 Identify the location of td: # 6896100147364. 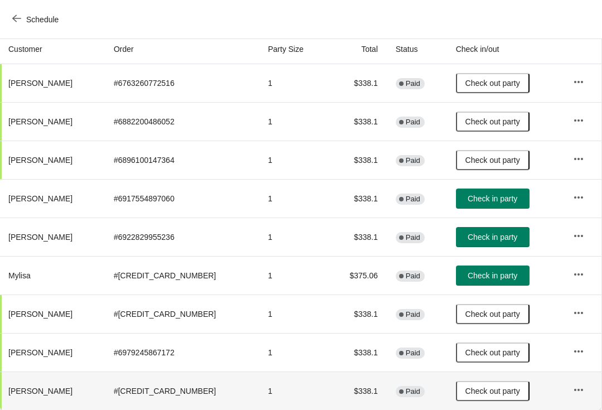
(182, 159).